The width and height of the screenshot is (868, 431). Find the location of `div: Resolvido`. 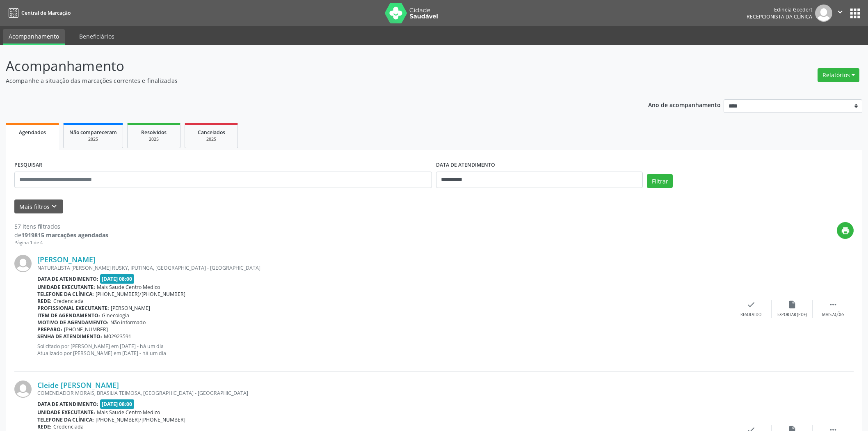

div: Resolvido is located at coordinates (751, 315).